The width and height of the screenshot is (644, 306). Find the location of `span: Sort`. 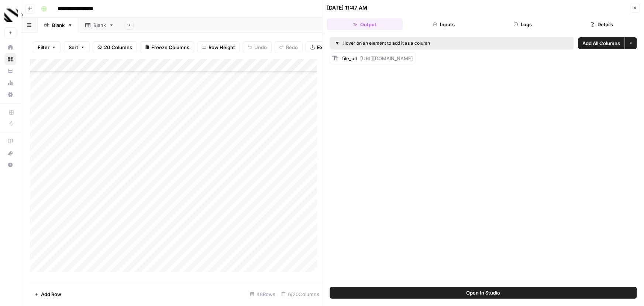

span: Sort is located at coordinates (73, 47).